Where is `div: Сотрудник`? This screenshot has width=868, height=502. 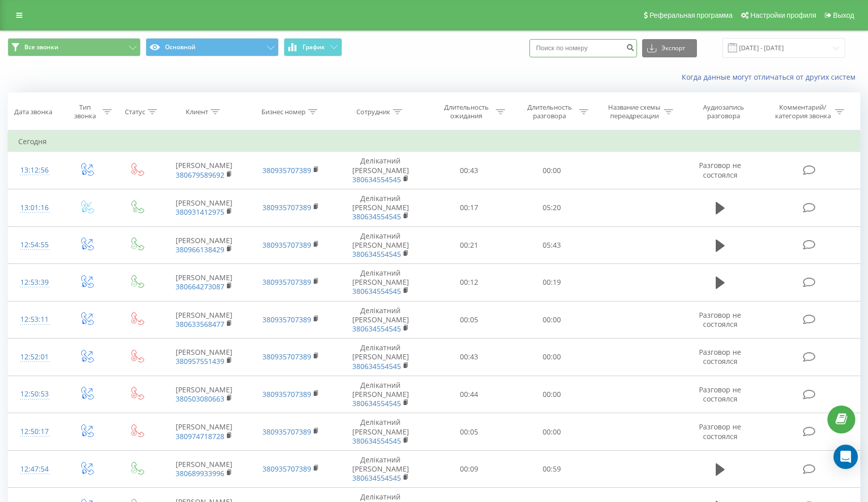 div: Сотрудник is located at coordinates (374, 112).